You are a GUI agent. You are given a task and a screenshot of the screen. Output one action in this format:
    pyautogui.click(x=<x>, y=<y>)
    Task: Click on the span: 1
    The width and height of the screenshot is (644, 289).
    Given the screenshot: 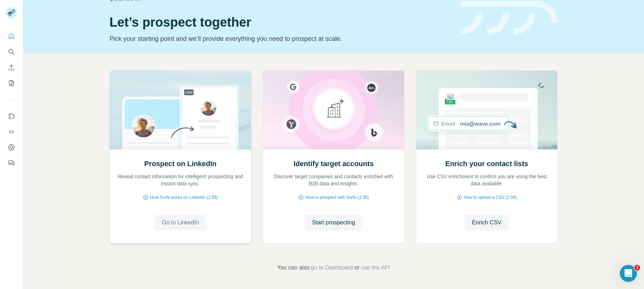 What is the action you would take?
    pyautogui.click(x=637, y=268)
    